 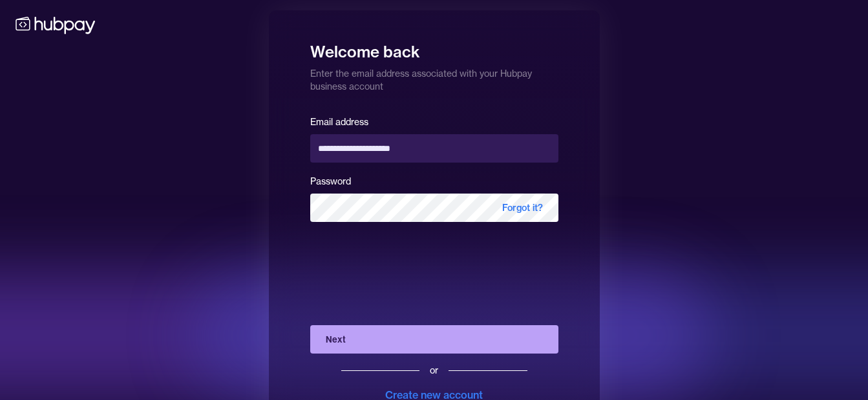 What do you see at coordinates (434, 48) in the screenshot?
I see `h1: Welcome back` at bounding box center [434, 48].